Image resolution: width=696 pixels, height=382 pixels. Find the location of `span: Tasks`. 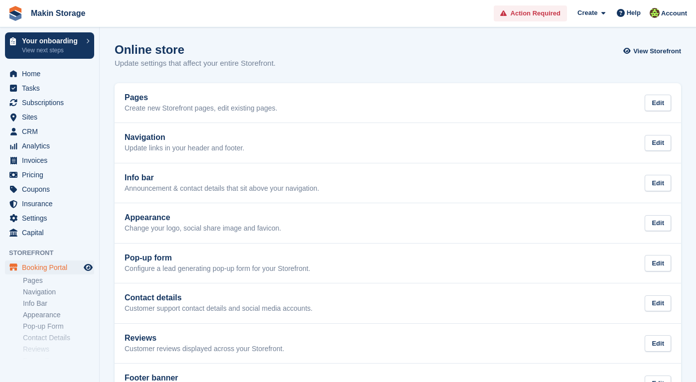

span: Tasks is located at coordinates (52, 88).